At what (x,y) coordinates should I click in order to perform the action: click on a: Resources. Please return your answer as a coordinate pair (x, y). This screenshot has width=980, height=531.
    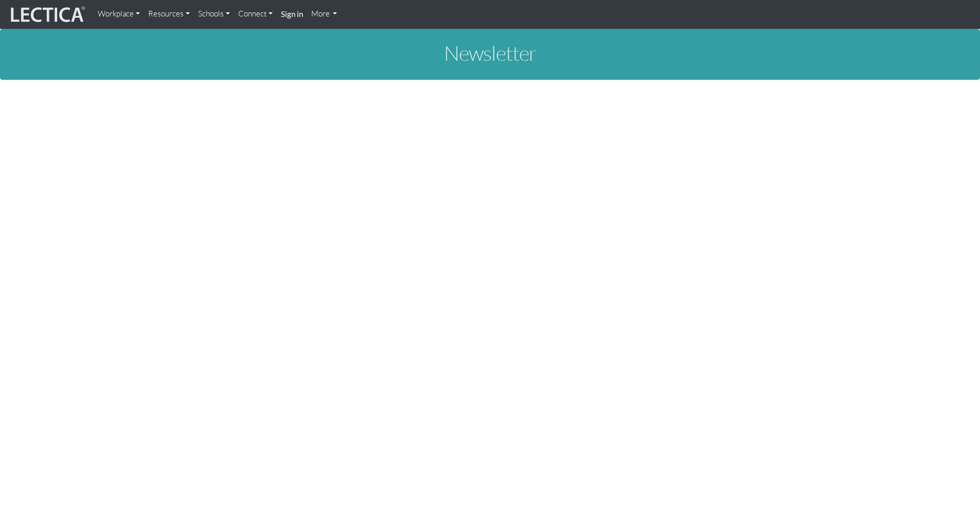
    Looking at the image, I should click on (168, 14).